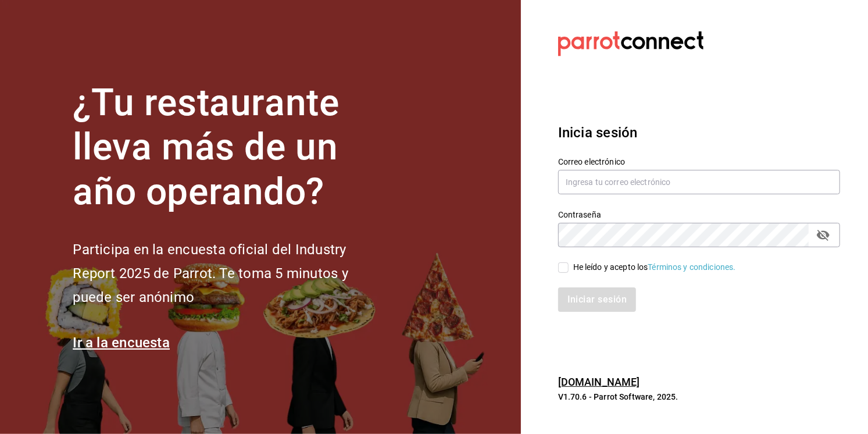  What do you see at coordinates (230, 148) in the screenshot?
I see `h1: ¿Tu restaurante lleva más de un año operando?` at bounding box center [230, 148].